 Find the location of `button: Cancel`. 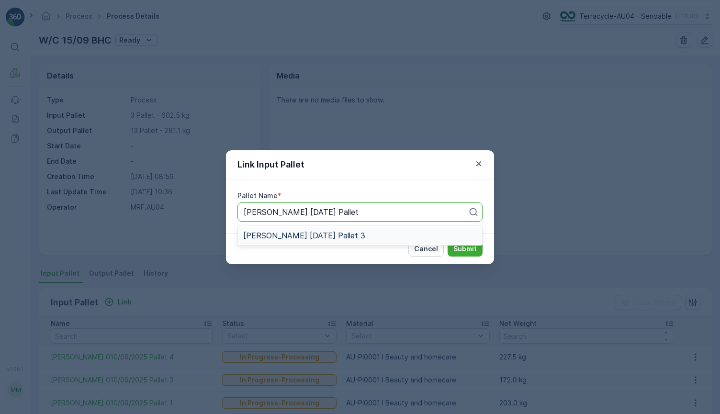

button: Cancel is located at coordinates (426, 249).